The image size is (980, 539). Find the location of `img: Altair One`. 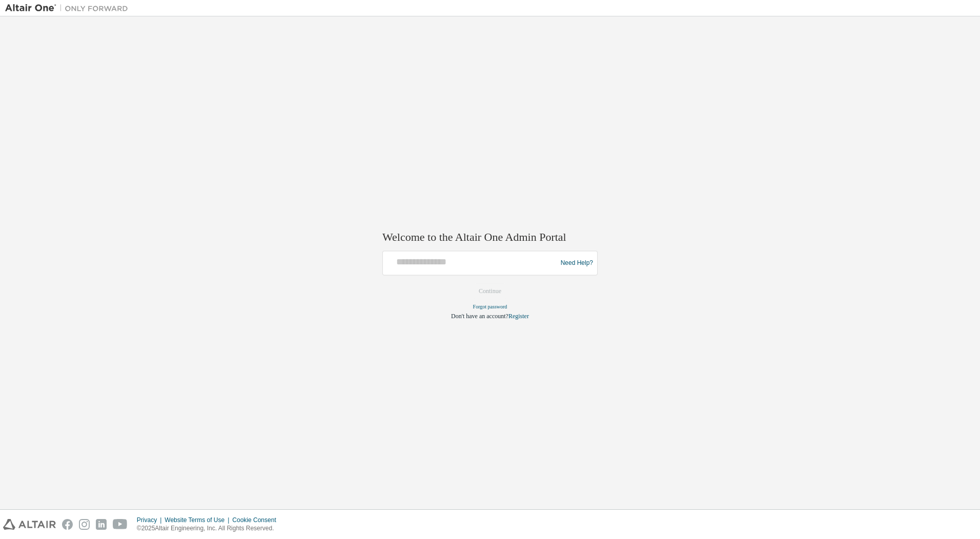

img: Altair One is located at coordinates (69, 8).